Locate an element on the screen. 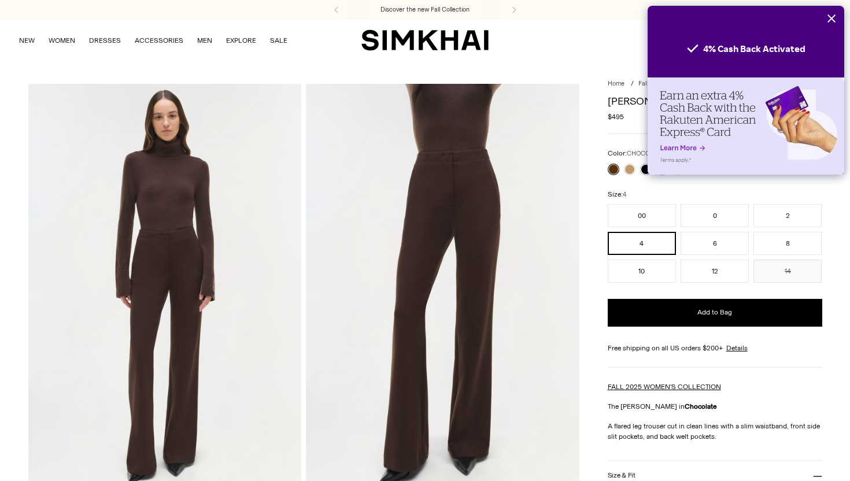 The image size is (850, 481). h3: Size & Fit is located at coordinates (621, 475).